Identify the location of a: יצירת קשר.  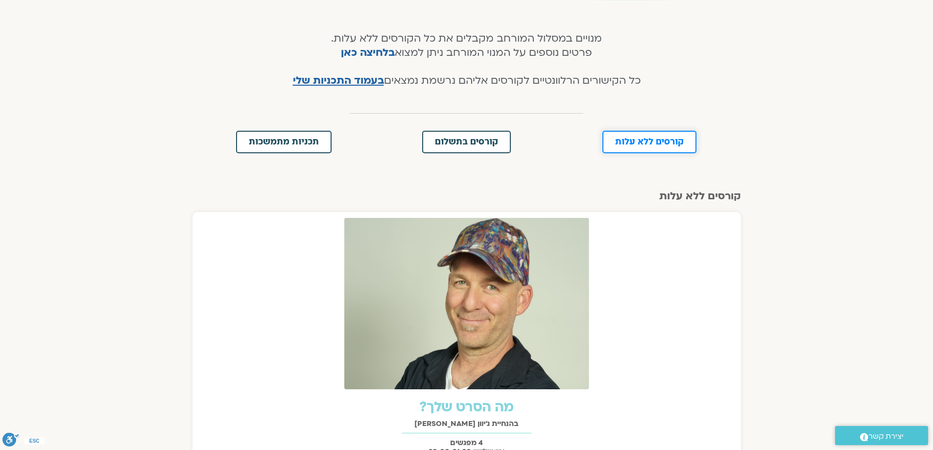
(881, 435).